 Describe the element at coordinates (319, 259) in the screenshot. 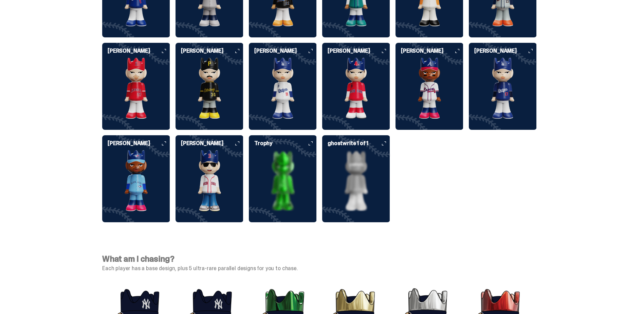

I see `h4: What am I chasing?` at that location.